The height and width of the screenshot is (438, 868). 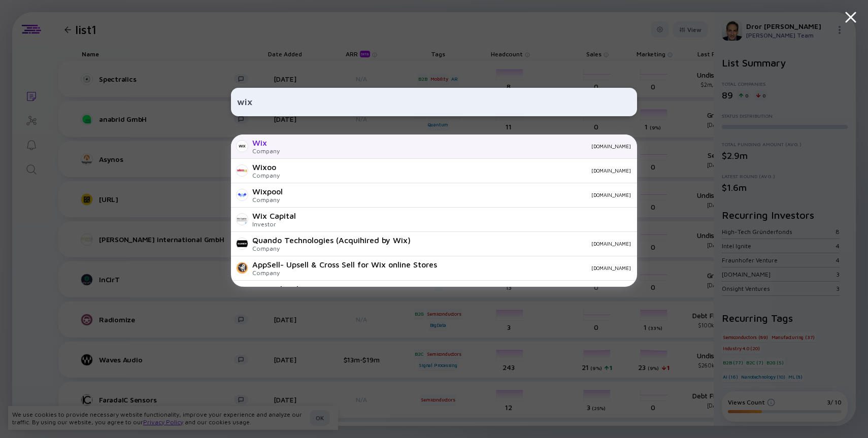 I want to click on div: Wixoo, so click(x=266, y=167).